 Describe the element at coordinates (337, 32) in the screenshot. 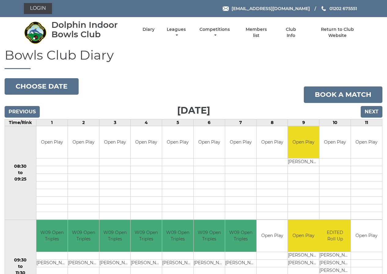

I see `a: Return to Club Website` at that location.